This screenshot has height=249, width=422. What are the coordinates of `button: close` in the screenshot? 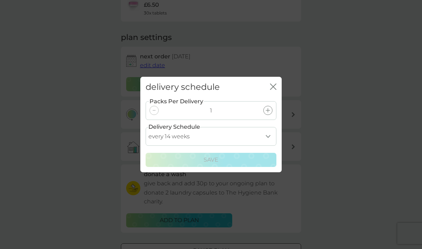 It's located at (273, 87).